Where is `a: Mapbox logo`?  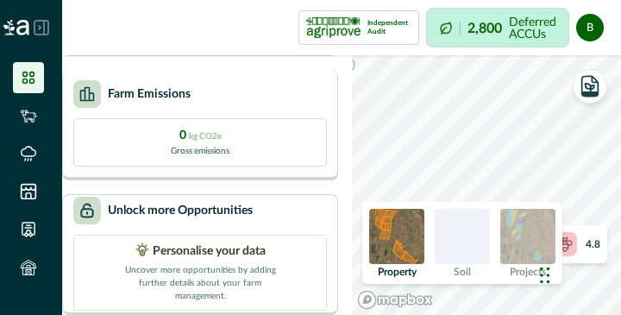
a: Mapbox logo is located at coordinates (395, 299).